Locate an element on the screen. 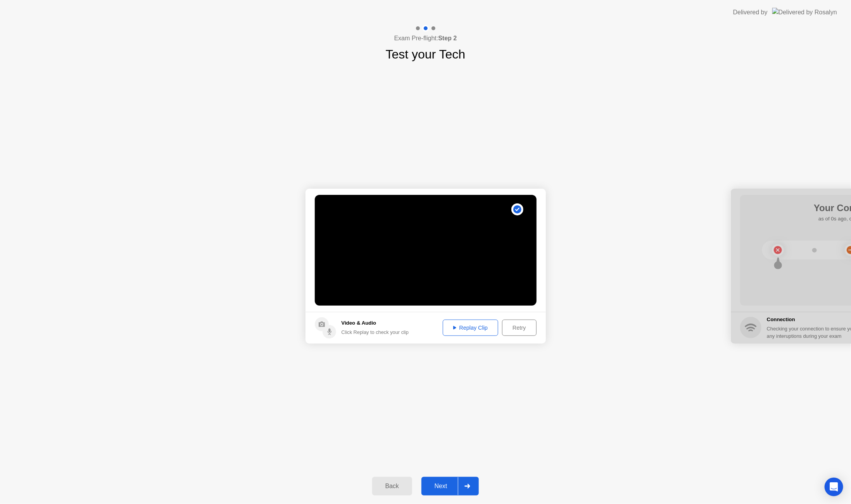 The height and width of the screenshot is (504, 851). button: Next is located at coordinates (450, 486).